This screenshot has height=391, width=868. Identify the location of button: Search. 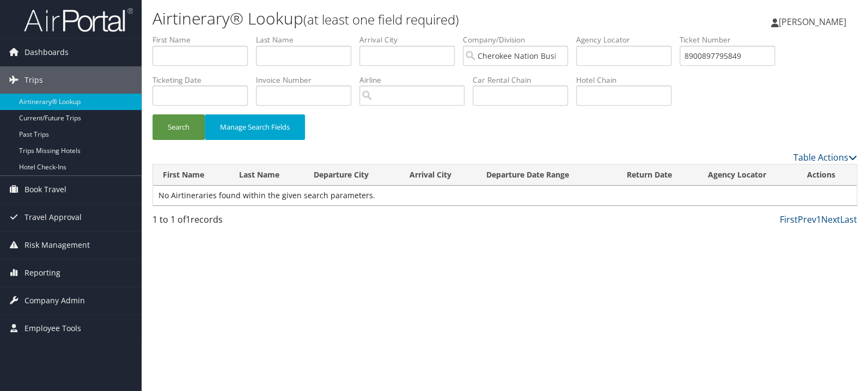
(178, 127).